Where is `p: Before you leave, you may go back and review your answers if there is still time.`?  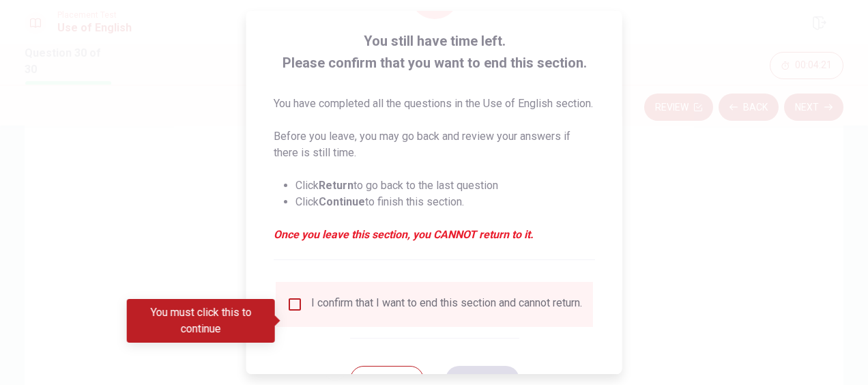 p: Before you leave, you may go back and review your answers if there is still time. is located at coordinates (434, 144).